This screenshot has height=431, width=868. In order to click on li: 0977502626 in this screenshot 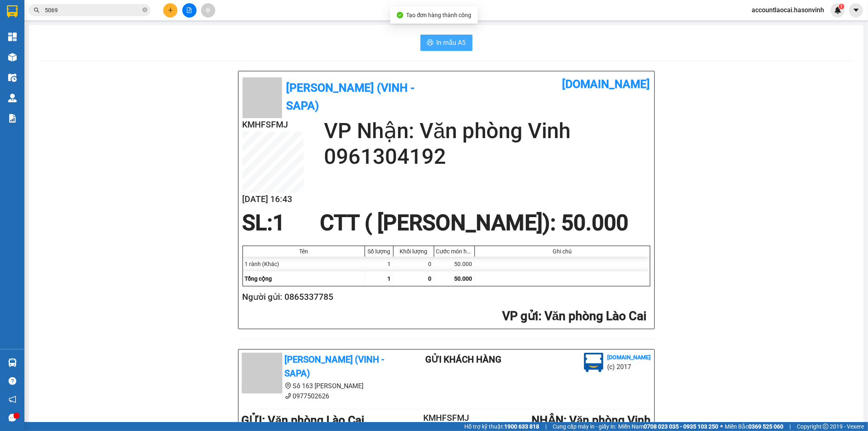, I will do `click(317, 396)`.